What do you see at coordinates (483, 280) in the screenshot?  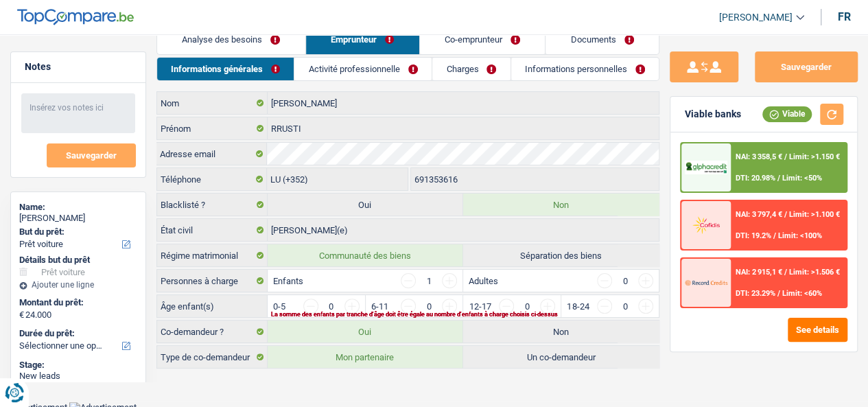 I see `label: Adultes` at bounding box center [483, 280].